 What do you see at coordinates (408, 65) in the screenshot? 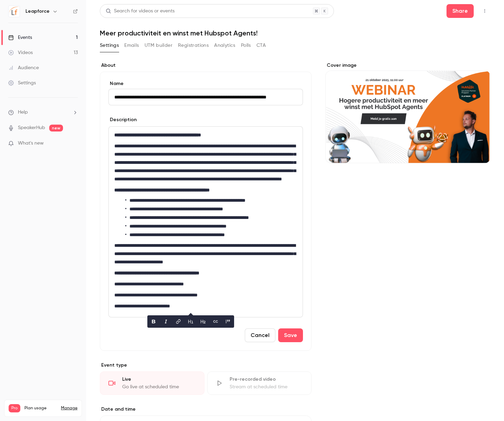
I see `label: Cover image` at bounding box center [408, 65].